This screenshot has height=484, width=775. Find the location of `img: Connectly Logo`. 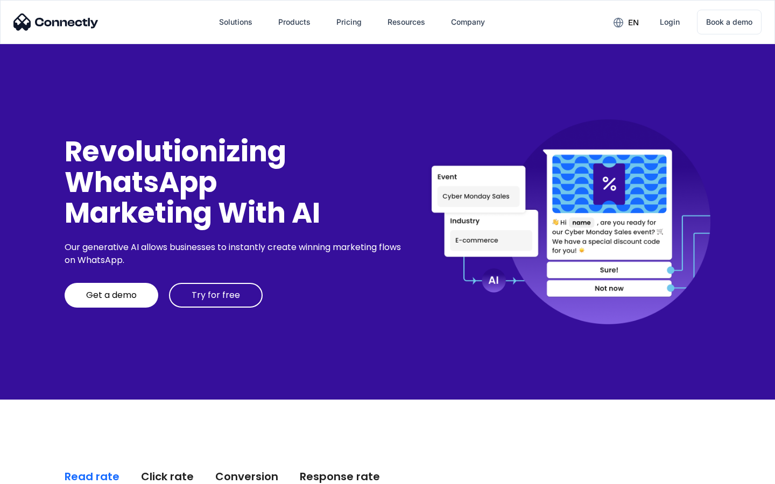

img: Connectly Logo is located at coordinates (56, 22).